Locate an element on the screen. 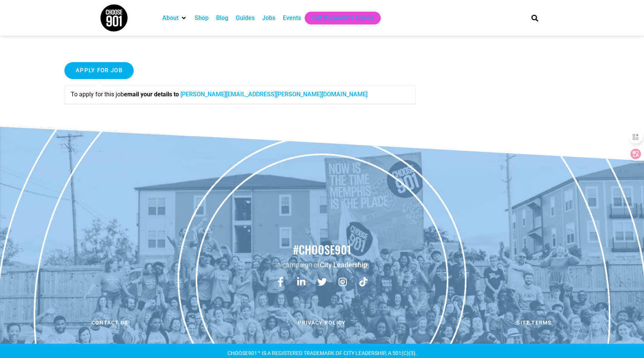 The image size is (644, 358). div: CHOOSE901™ is a registered TRADEMARK OF CITY LEADERSHIP, A 501(C)(3). is located at coordinates (322, 353).